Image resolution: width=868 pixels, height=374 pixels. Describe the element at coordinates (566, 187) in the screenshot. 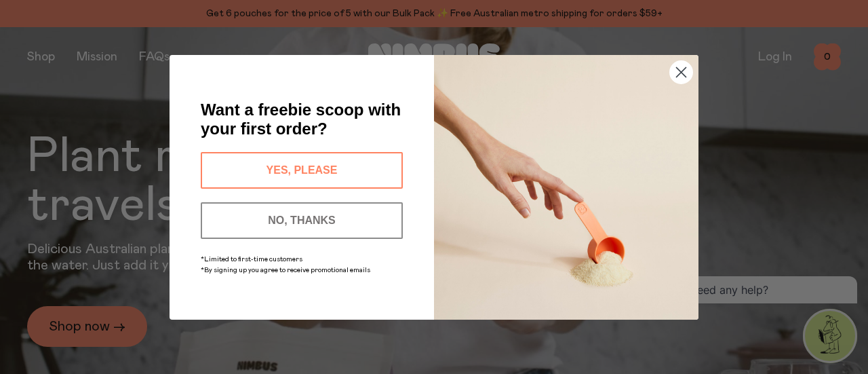

I see `img: c0d45117-8e62-4a02-9742-374a5db49d45.jpeg` at that location.